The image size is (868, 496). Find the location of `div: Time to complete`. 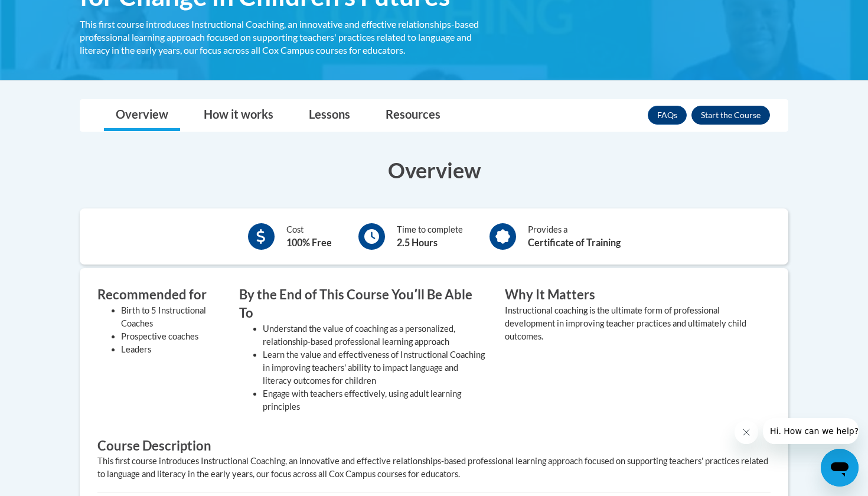

div: Time to complete is located at coordinates (430, 236).